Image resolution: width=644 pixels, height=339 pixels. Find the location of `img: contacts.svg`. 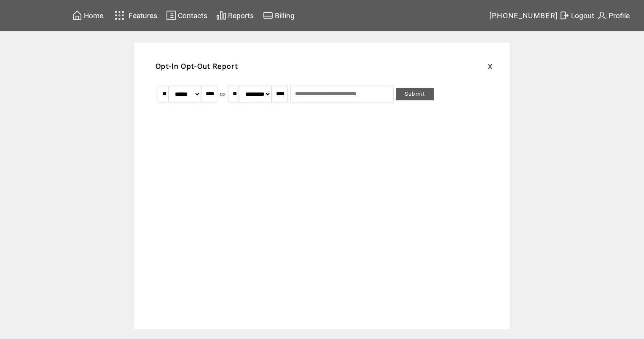

img: contacts.svg is located at coordinates (171, 15).